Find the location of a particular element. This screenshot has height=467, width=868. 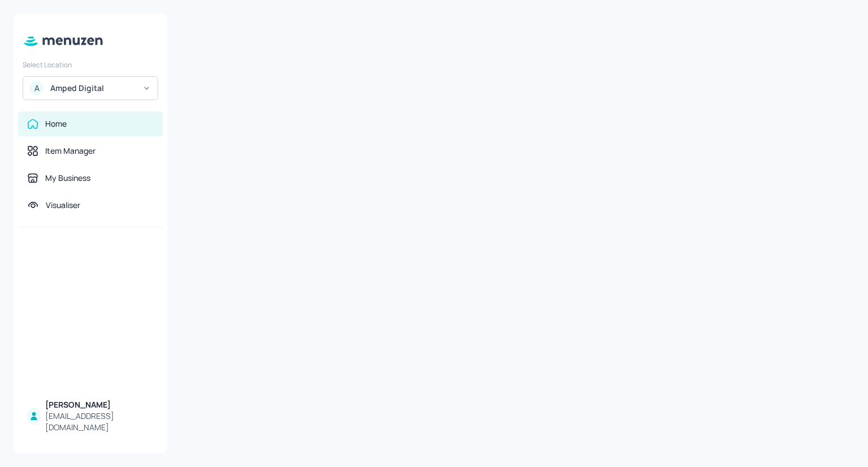

div: Item Manager is located at coordinates (70, 151).